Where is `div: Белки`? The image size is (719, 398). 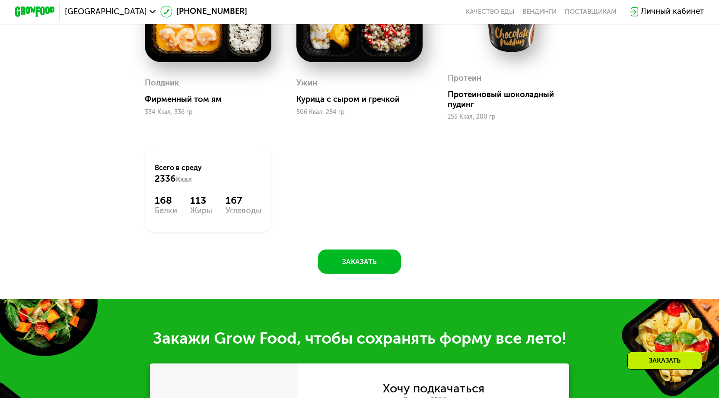 div: Белки is located at coordinates (166, 211).